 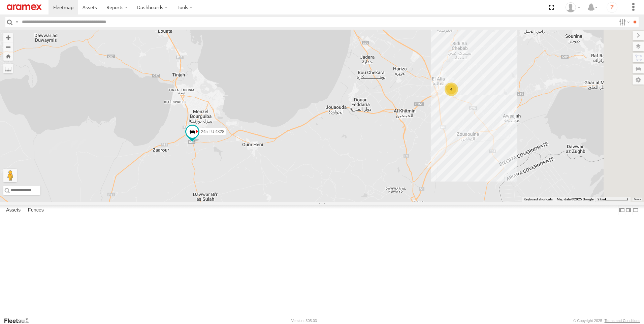 What do you see at coordinates (17, 22) in the screenshot?
I see `label: Search Query` at bounding box center [17, 22].